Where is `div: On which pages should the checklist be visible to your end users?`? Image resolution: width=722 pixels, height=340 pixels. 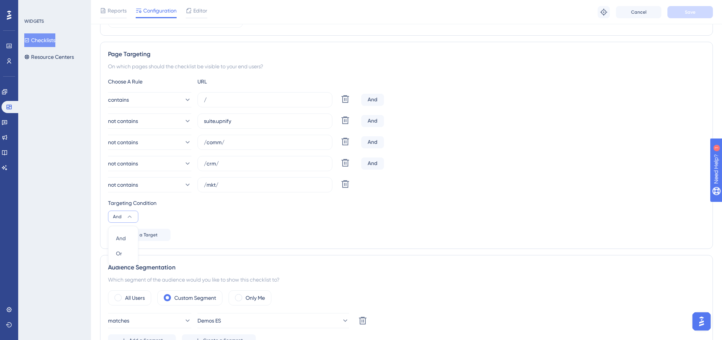
div: On which pages should the checklist be visible to your end users? is located at coordinates (406, 66).